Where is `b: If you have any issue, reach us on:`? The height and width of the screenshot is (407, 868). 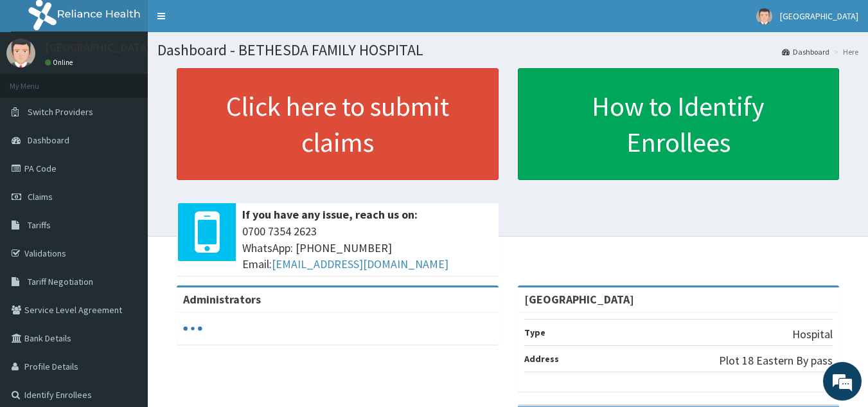 b: If you have any issue, reach us on: is located at coordinates (330, 214).